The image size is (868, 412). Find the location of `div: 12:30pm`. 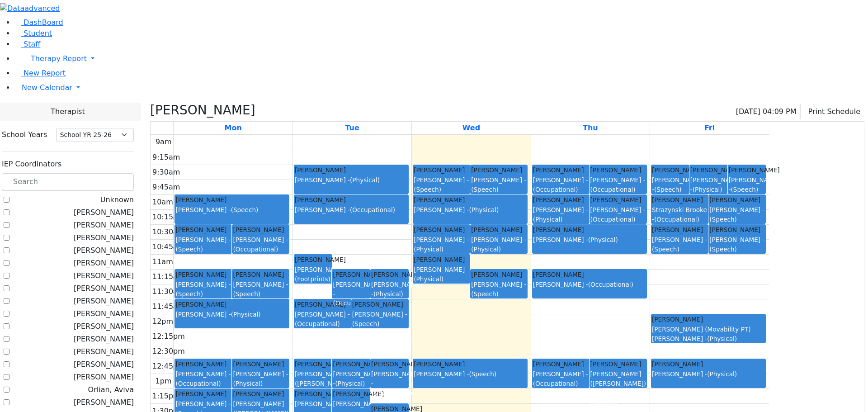

div: 12:30pm is located at coordinates (169, 351).